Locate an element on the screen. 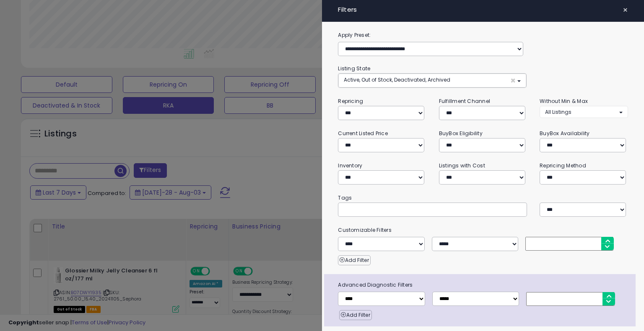  label: Apply Preset: is located at coordinates (483, 35).